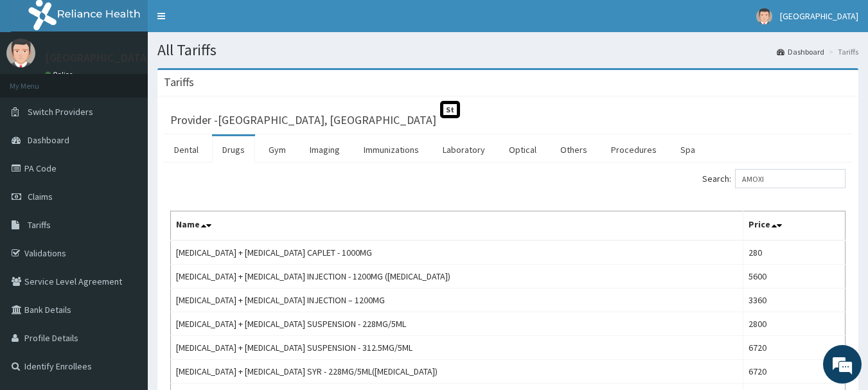  Describe the element at coordinates (507, 50) in the screenshot. I see `h1: All Tariffs` at that location.